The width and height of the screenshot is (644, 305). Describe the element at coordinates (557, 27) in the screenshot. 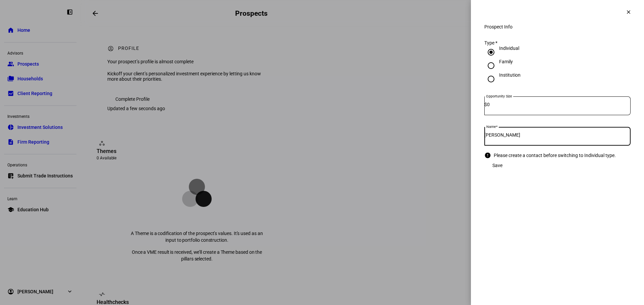

I see `div: Prospect Info` at that location.